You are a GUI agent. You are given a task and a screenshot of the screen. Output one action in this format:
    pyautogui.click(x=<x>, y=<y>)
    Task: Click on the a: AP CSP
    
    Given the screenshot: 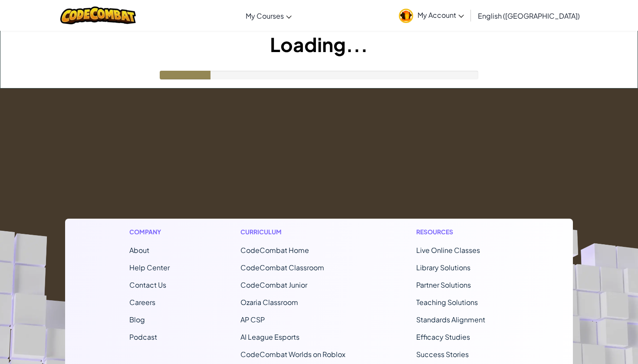 What is the action you would take?
    pyautogui.click(x=253, y=319)
    